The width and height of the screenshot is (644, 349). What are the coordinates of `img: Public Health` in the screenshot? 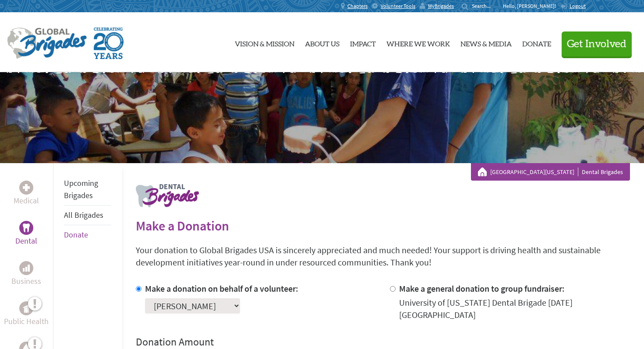 It's located at (26, 309).